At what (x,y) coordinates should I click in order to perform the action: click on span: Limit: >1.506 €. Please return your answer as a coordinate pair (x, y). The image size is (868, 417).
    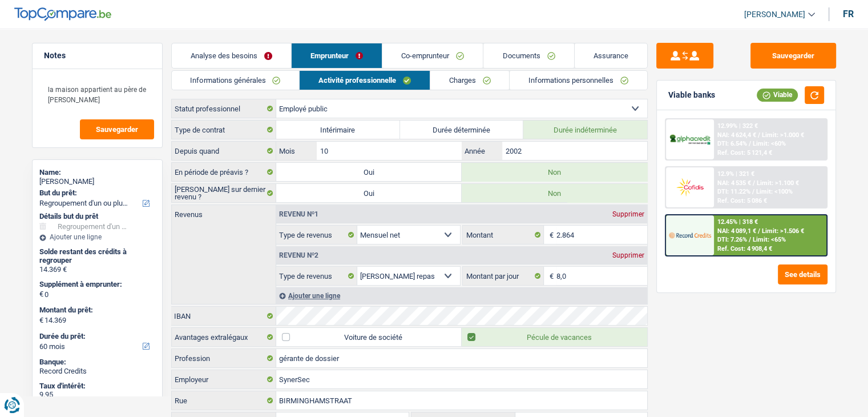
    Looking at the image, I should click on (783, 230).